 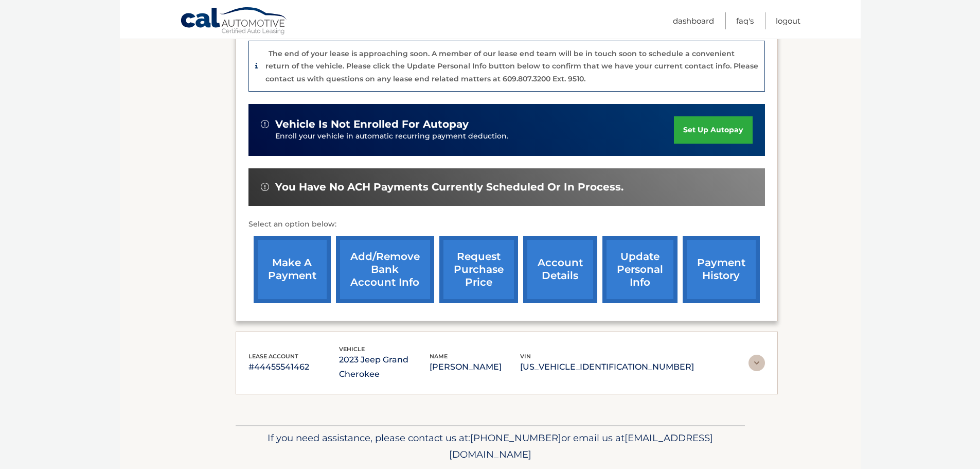 I want to click on a: Cal Automotive, so click(x=234, y=22).